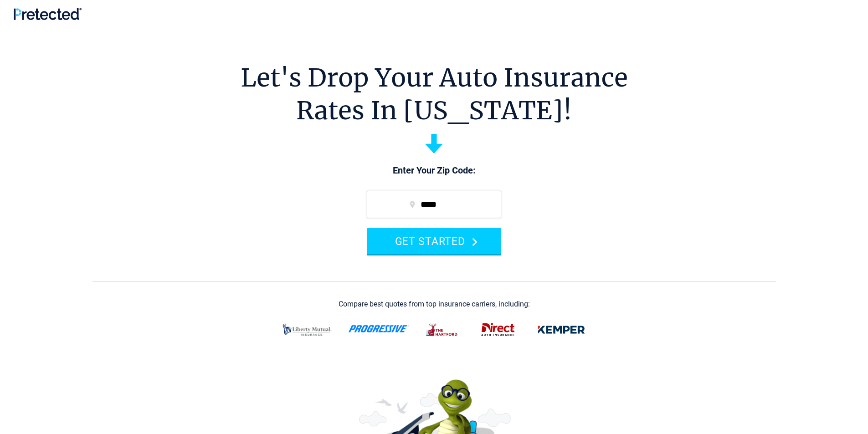 Image resolution: width=868 pixels, height=434 pixels. I want to click on p: Enter Your Zip Code:, so click(434, 171).